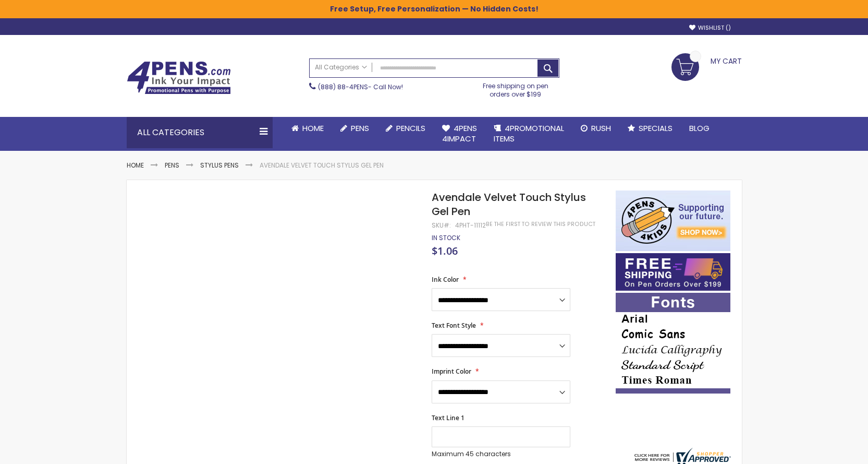  I want to click on a: Stylus Pens, so click(220, 165).